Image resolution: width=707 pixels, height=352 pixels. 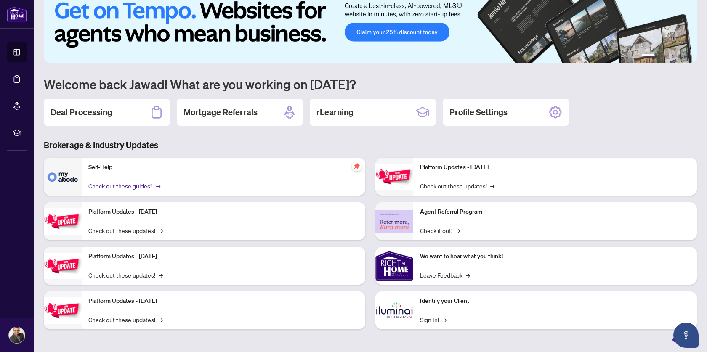 What do you see at coordinates (81, 112) in the screenshot?
I see `h2: Deal Processing` at bounding box center [81, 112].